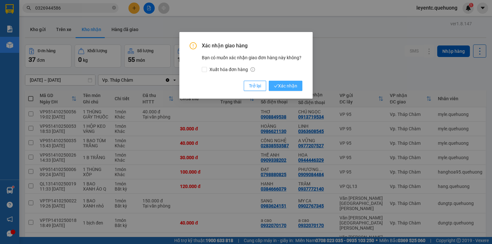  Describe the element at coordinates (252, 46) in the screenshot. I see `span: Xác nhận giao hàng` at that location.